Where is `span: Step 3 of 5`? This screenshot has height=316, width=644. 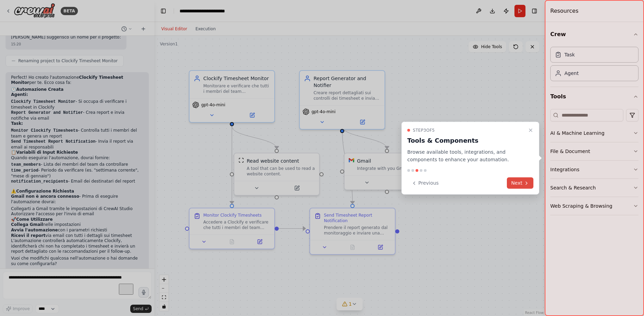 span: Step 3 of 5 is located at coordinates (424, 130).